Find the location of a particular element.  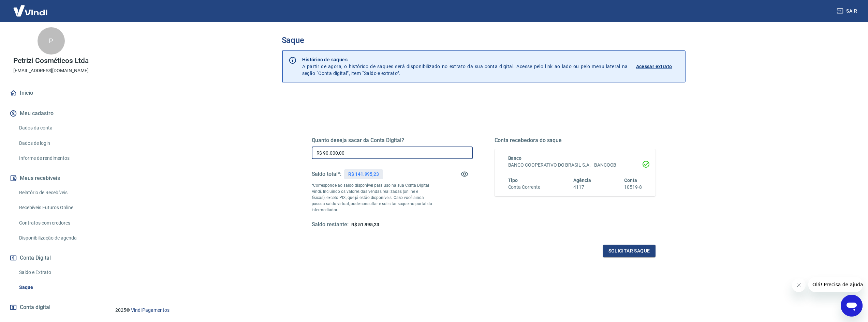

h6: BANCO COOPERATIVO DO BRASIL S.A. - BANCOOB is located at coordinates (575, 165).